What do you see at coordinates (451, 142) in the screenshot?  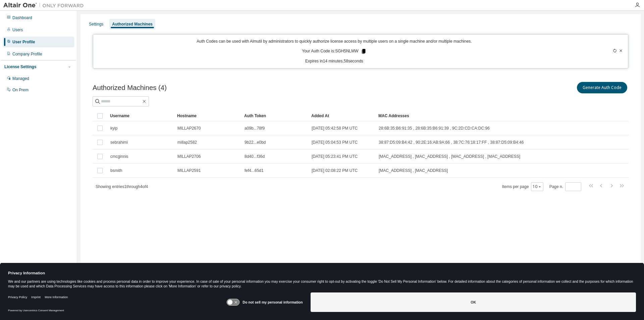 I see `span: 38:87:D5:09:B4:42 , 90:2E:16:AB:9A:66 , 38:7C:76:18:17:FF , 38:87:D5:09:B4:46` at bounding box center [451, 142].